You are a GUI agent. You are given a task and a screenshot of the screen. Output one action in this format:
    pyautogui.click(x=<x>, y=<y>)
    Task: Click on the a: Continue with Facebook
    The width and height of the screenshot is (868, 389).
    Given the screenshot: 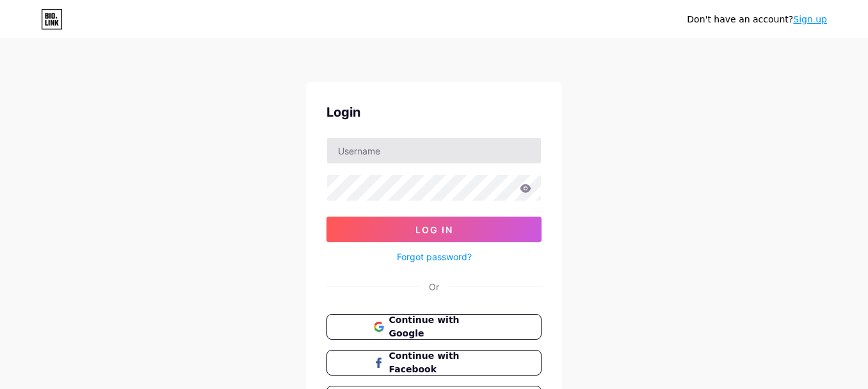 What is the action you would take?
    pyautogui.click(x=434, y=363)
    